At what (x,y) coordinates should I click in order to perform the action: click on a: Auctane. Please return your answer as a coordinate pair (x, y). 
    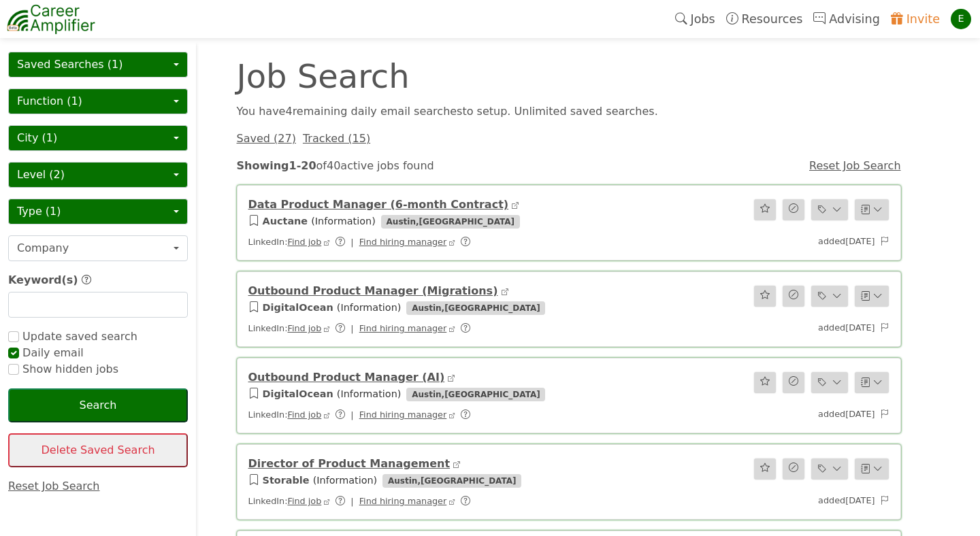
    Looking at the image, I should click on (285, 221).